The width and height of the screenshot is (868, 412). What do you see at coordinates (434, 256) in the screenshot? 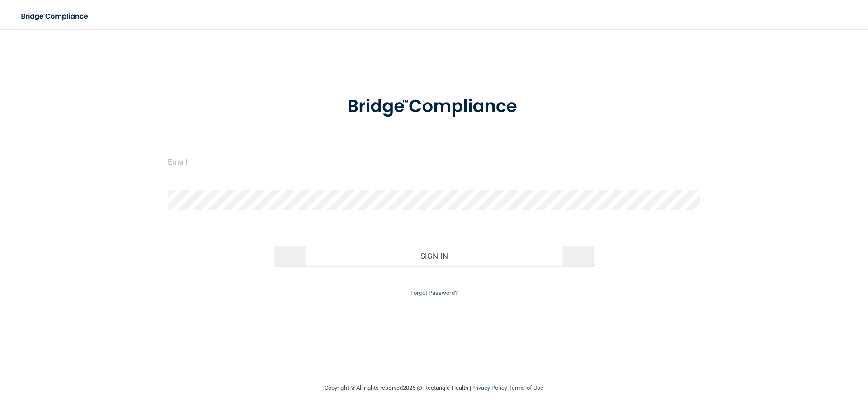
I see `button: Sign In` at bounding box center [434, 256].